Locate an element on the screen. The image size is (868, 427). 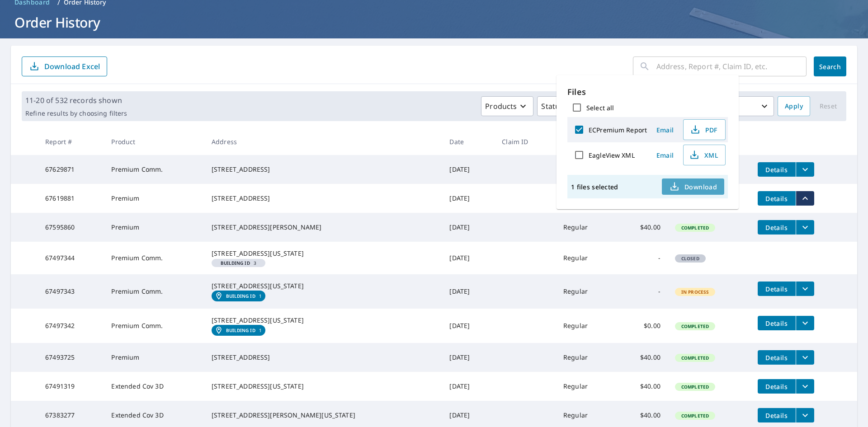
th: Delivery is located at coordinates (586, 141).